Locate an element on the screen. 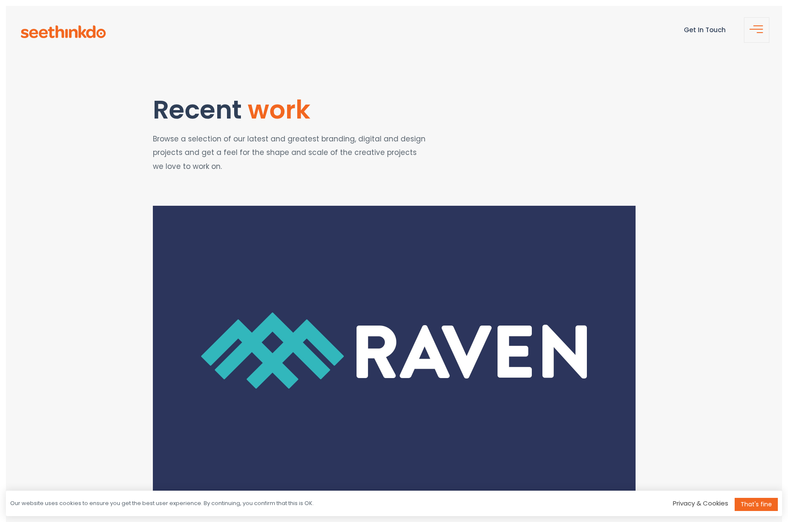  p: Browse a selection of our latest and greatest branding, digital and design projects and get a fee... is located at coordinates (291, 152).